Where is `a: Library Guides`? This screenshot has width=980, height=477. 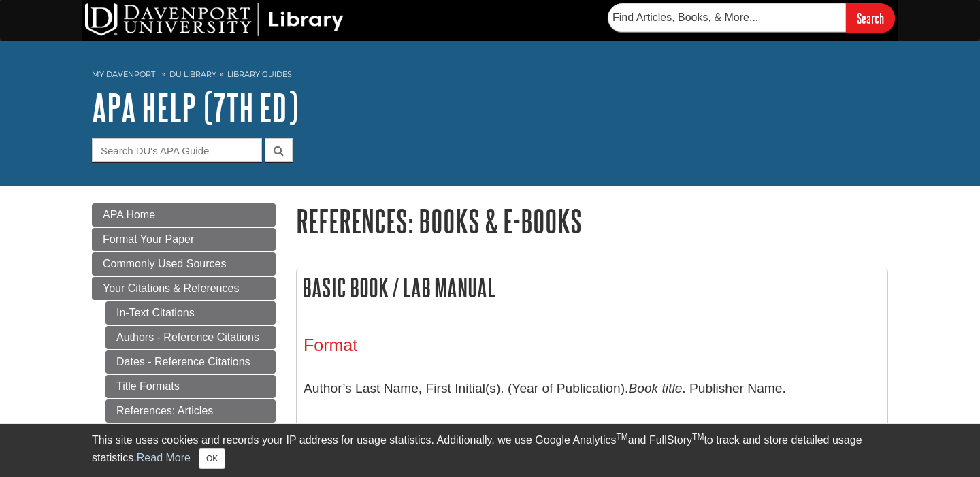
a: Library Guides is located at coordinates (259, 74).